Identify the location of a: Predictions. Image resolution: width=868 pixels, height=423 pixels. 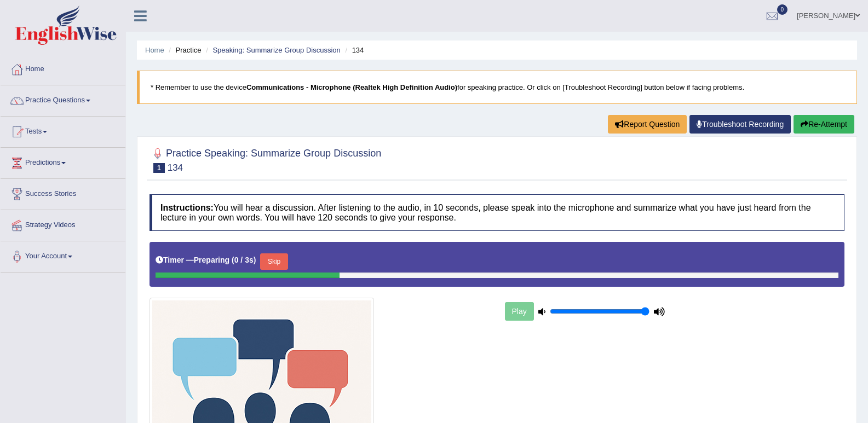
(63, 162).